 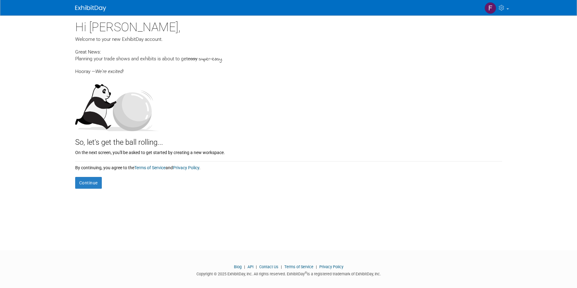 I want to click on div: By continuing, you agree to the and ., so click(x=289, y=166).